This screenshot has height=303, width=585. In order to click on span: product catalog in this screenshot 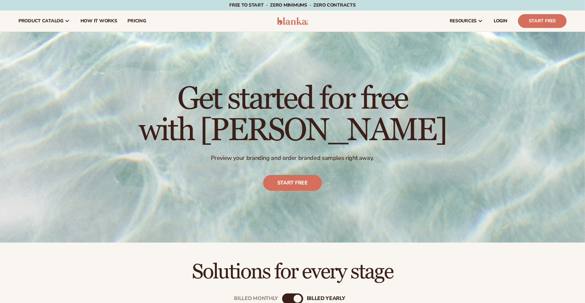, I will do `click(41, 21)`.